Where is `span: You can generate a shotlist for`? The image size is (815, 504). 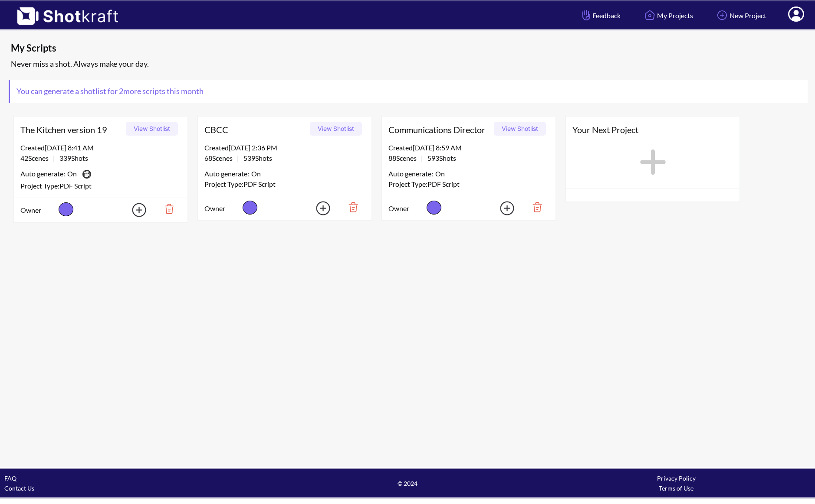 span: You can generate a shotlist for is located at coordinates (110, 91).